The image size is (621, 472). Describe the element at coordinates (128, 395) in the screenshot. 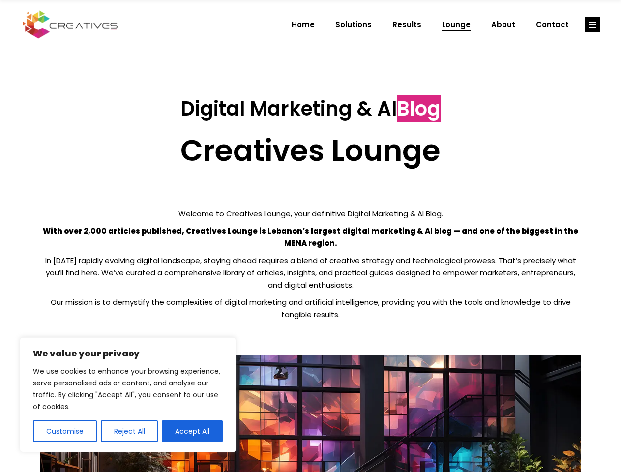

I see `div: We value your privacy` at that location.